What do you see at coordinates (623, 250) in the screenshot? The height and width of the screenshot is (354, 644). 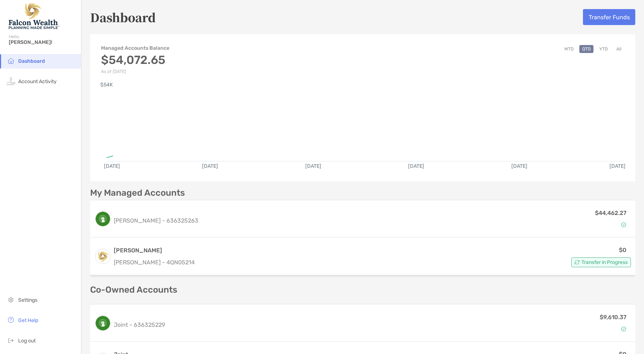 I see `p: $0` at bounding box center [623, 250].